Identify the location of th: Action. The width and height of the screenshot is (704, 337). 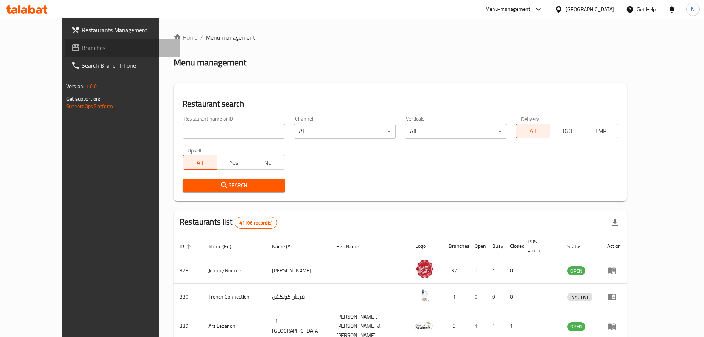
(614, 246).